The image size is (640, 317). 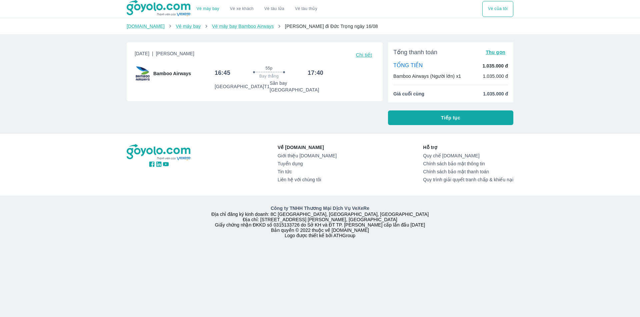 What do you see at coordinates (320, 26) in the screenshot?
I see `nav: breadcrumb` at bounding box center [320, 26].